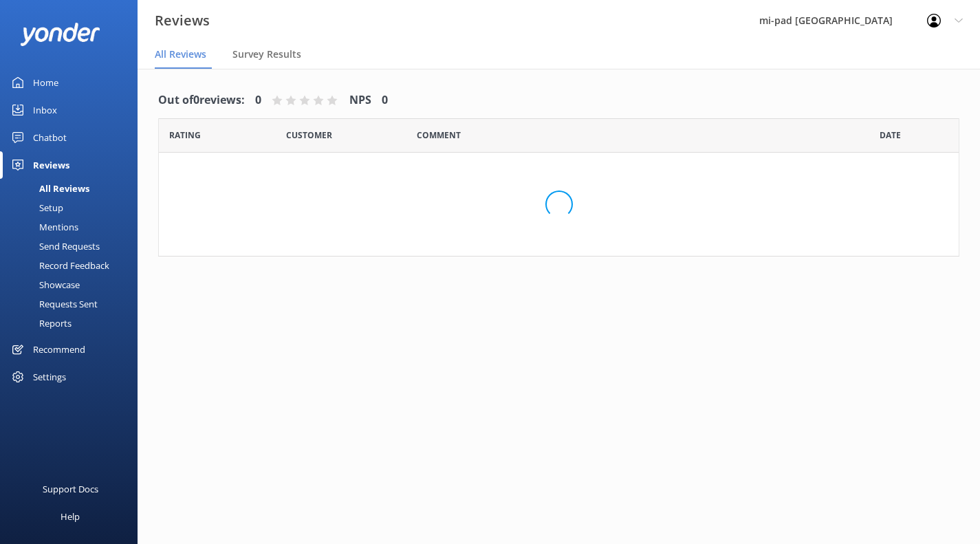 The height and width of the screenshot is (544, 980). What do you see at coordinates (60, 33) in the screenshot?
I see `img: yonder-white-logo.png` at bounding box center [60, 33].